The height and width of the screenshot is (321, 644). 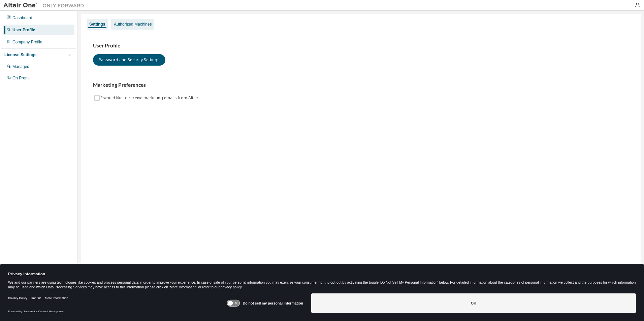 What do you see at coordinates (22, 18) in the screenshot?
I see `div: Dashboard` at bounding box center [22, 18].